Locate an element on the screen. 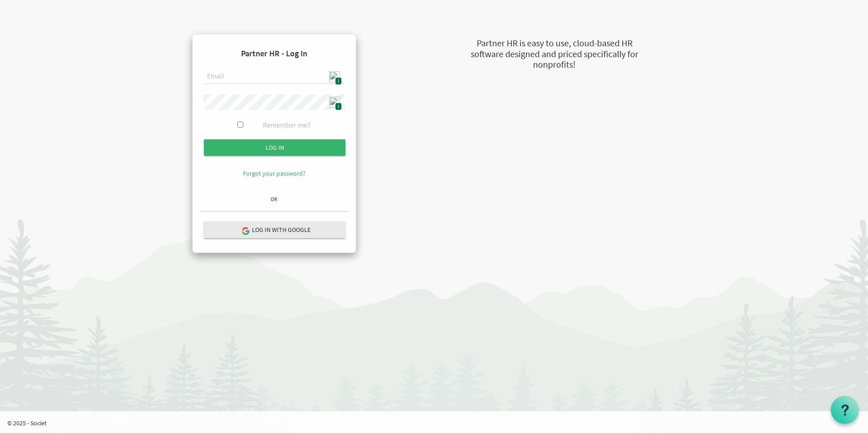 This screenshot has height=433, width=868. div: Partner HR is easy to use, cloud-based HR is located at coordinates (554, 43).